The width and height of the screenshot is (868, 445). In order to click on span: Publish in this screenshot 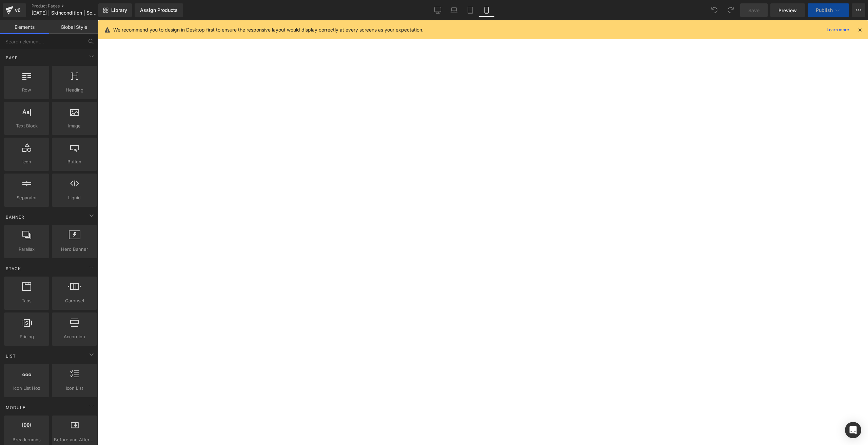, I will do `click(824, 10)`.